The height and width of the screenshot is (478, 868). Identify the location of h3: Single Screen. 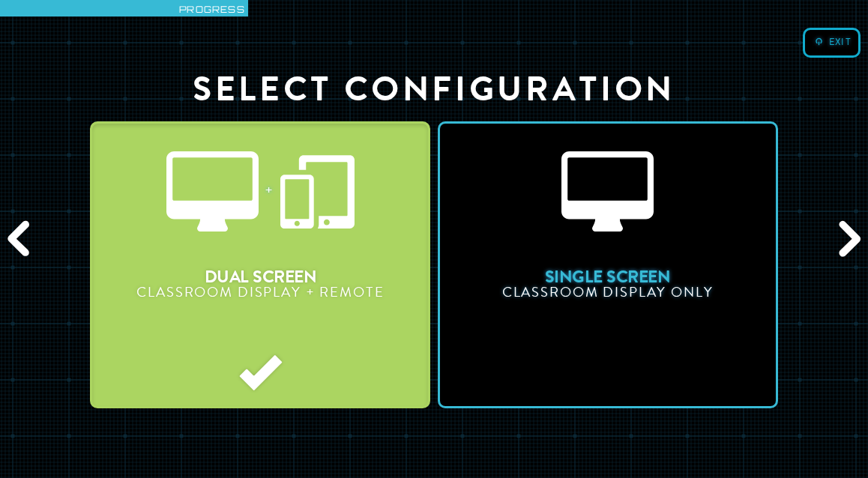
(608, 278).